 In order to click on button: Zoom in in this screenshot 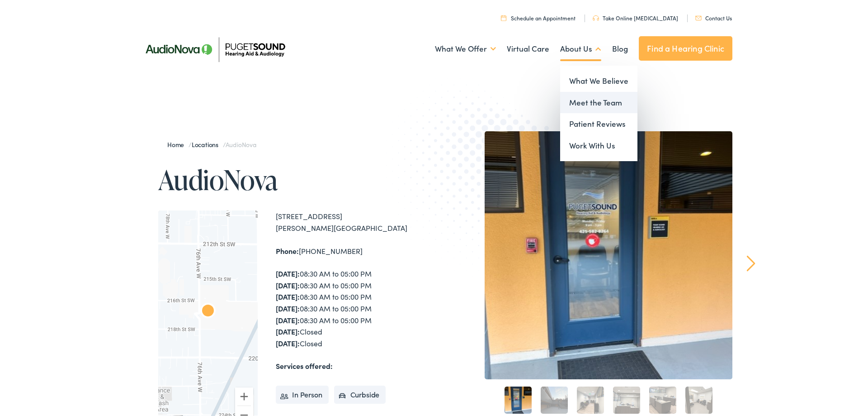, I will do `click(244, 396)`.